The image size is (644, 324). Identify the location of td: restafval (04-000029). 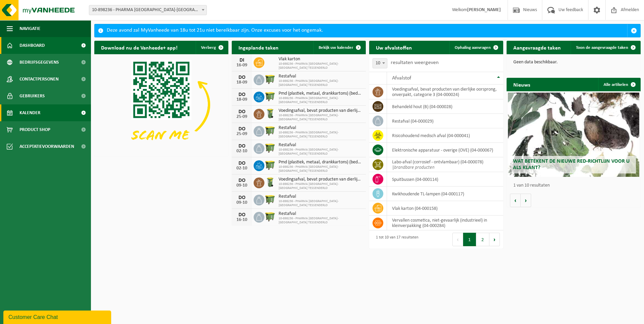
(445, 121).